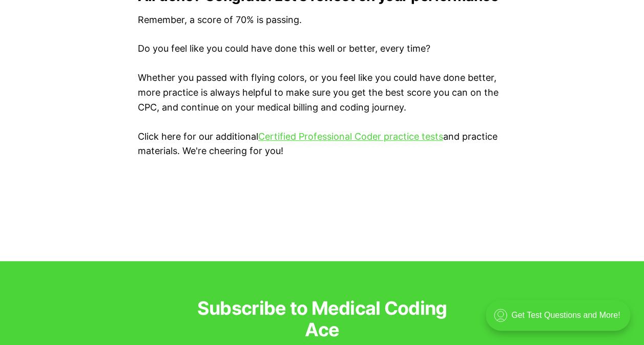  I want to click on p: Click here for our additional and practice materials. We're cheering for you!, so click(322, 144).